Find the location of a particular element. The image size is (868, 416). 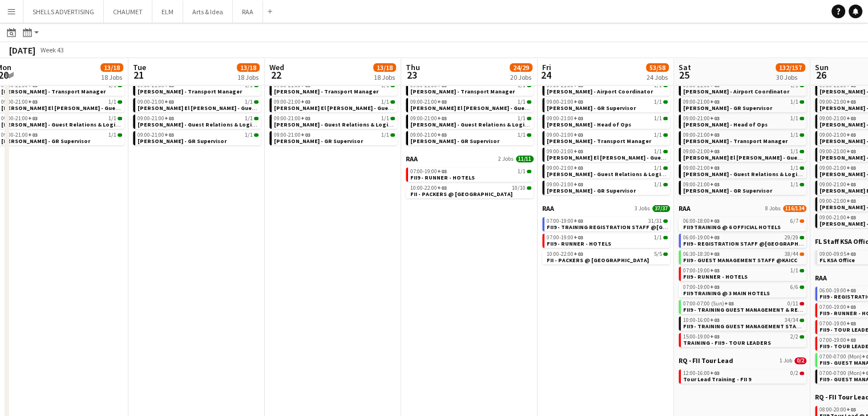

span: TRAINING - FII9 - TOUR LEADERS is located at coordinates (727, 342).